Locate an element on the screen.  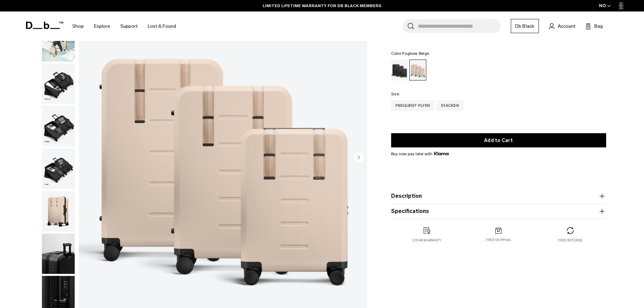
p: 2 year warranty is located at coordinates (427, 240).